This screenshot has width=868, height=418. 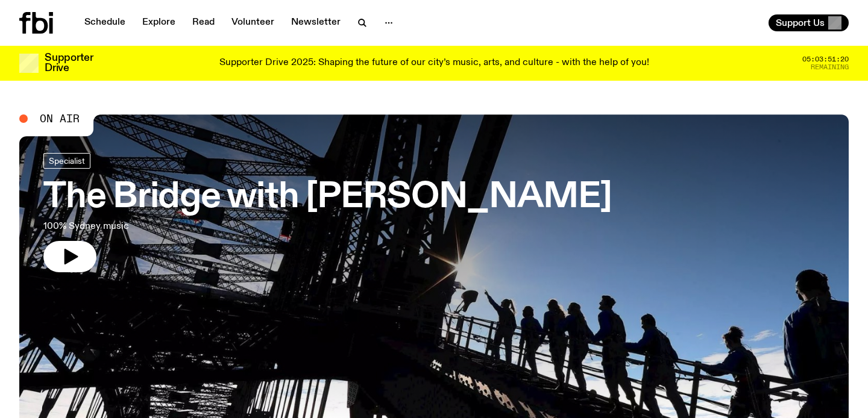 I want to click on a: Newsletter, so click(x=316, y=23).